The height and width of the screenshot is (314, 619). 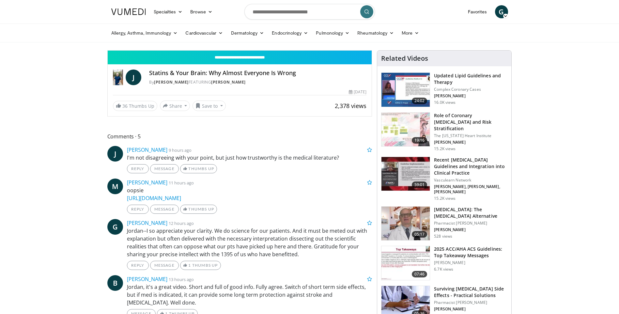 What do you see at coordinates (201, 12) in the screenshot?
I see `a: Browse` at bounding box center [201, 12].